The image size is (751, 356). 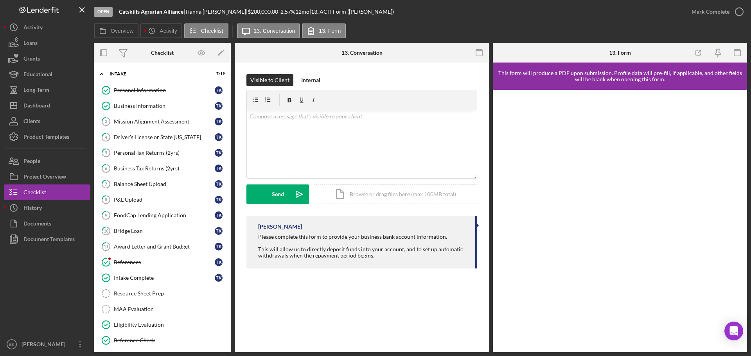 What do you see at coordinates (164, 169) in the screenshot?
I see `div: Business Tax Returns (2yrs)` at bounding box center [164, 169].